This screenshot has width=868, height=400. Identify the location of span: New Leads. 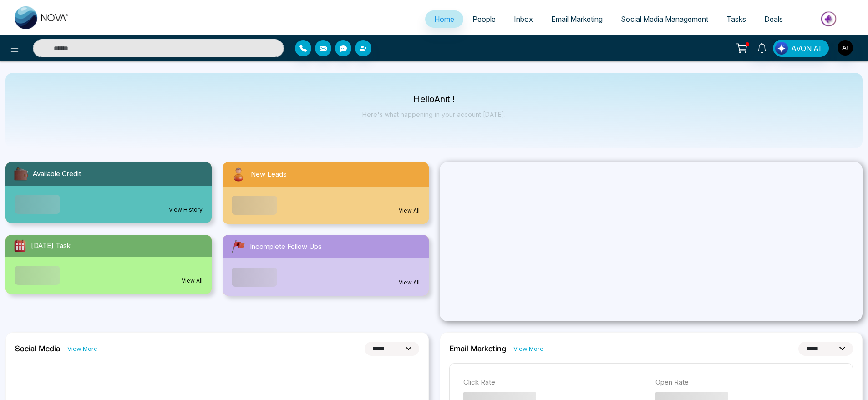
(268, 174).